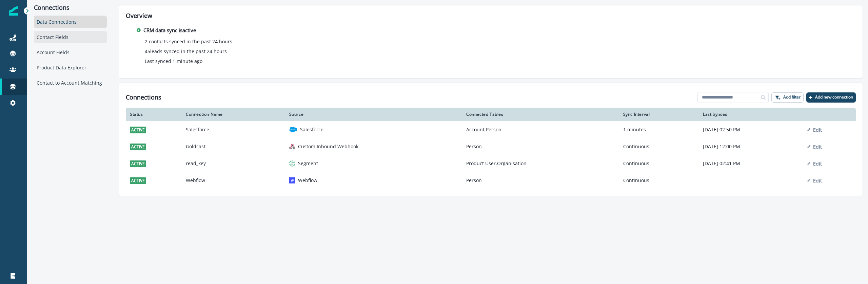 Image resolution: width=868 pixels, height=284 pixels. I want to click on td: 1 minutes, so click(659, 130).